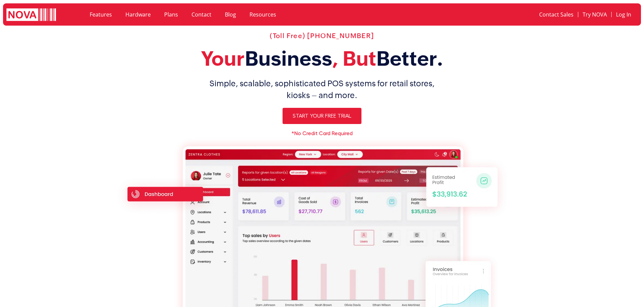 The width and height of the screenshot is (644, 307). Describe the element at coordinates (410, 58) in the screenshot. I see `span: Better.` at that location.